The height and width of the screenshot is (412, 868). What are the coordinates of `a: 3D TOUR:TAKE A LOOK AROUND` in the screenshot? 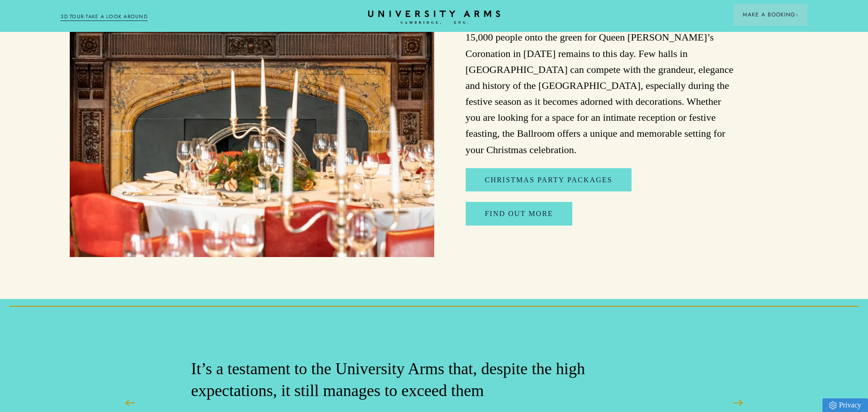 It's located at (104, 17).